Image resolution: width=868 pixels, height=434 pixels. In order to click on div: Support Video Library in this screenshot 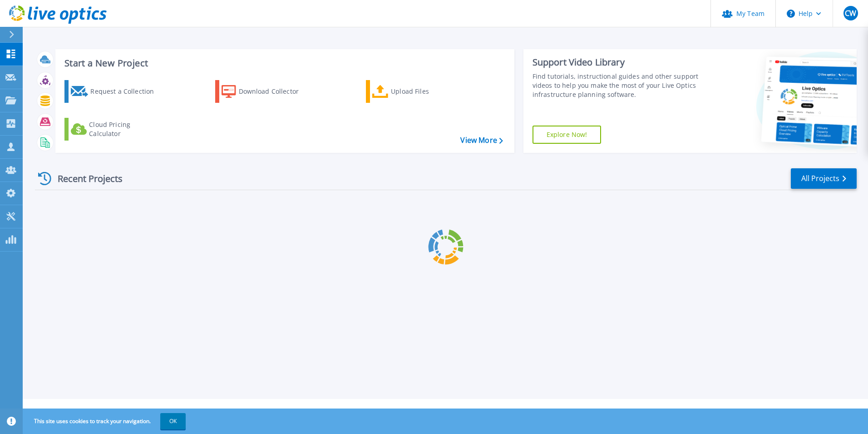, I will do `click(618, 62)`.